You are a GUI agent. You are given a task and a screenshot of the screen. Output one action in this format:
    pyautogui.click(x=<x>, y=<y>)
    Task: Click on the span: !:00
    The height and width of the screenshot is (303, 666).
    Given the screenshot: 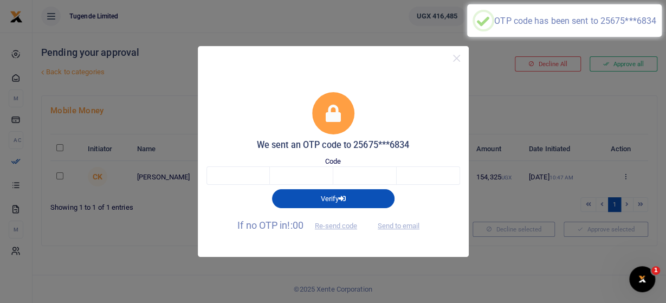 What is the action you would take?
    pyautogui.click(x=295, y=225)
    